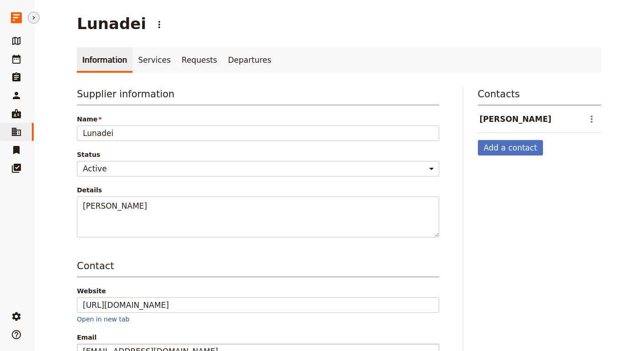  Describe the element at coordinates (539, 97) in the screenshot. I see `h3: Contacts` at that location.